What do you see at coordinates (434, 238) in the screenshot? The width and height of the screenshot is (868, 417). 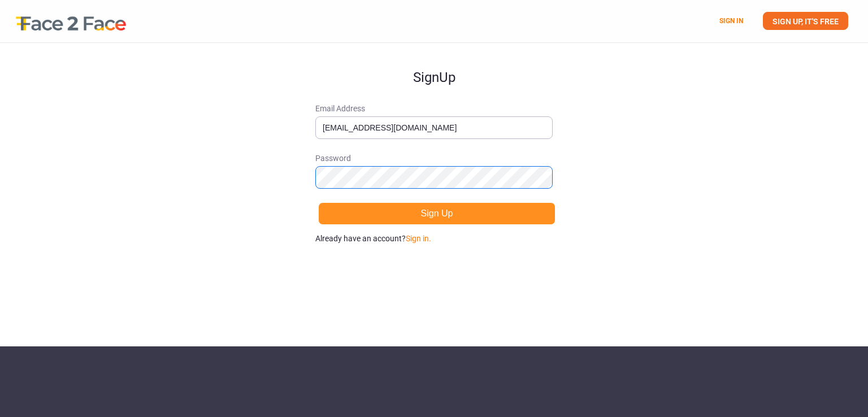 I see `p: Already have an account?` at bounding box center [434, 238].